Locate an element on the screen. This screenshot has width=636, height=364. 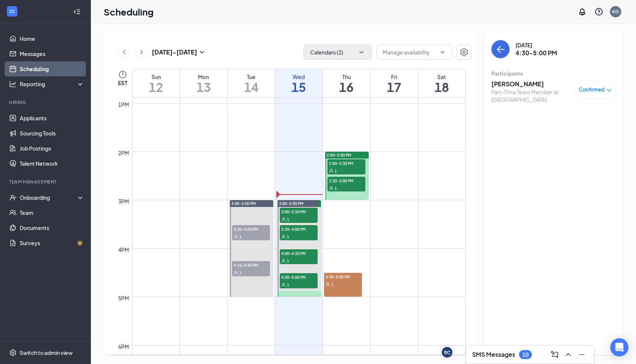
span: 4:15-4:45 PM is located at coordinates (251, 265).